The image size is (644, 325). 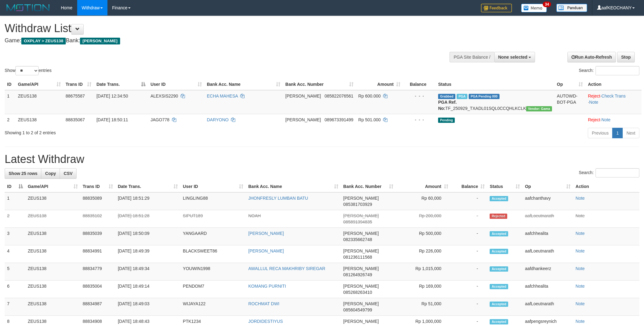 I want to click on img: MOTION_logo.png, so click(x=28, y=8).